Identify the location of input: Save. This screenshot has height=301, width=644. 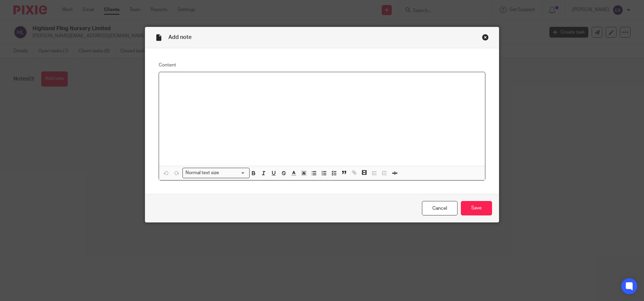
(476, 208).